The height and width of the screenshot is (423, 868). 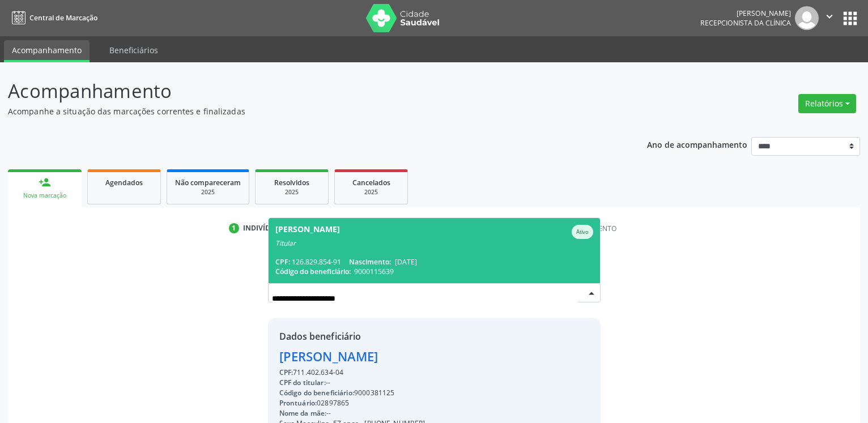 What do you see at coordinates (45, 182) in the screenshot?
I see `div: person_add` at bounding box center [45, 182].